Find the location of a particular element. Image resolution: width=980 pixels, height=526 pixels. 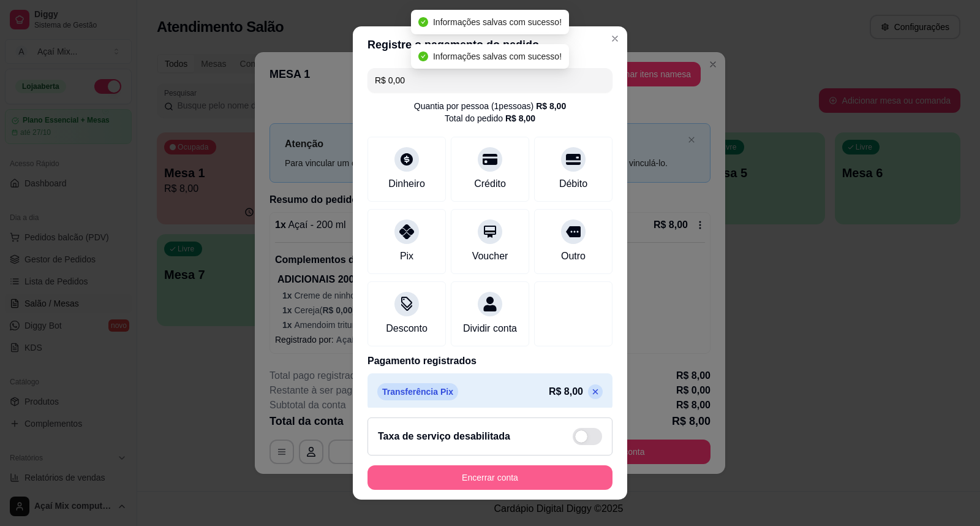

p: Transferência Pix is located at coordinates (418, 392).